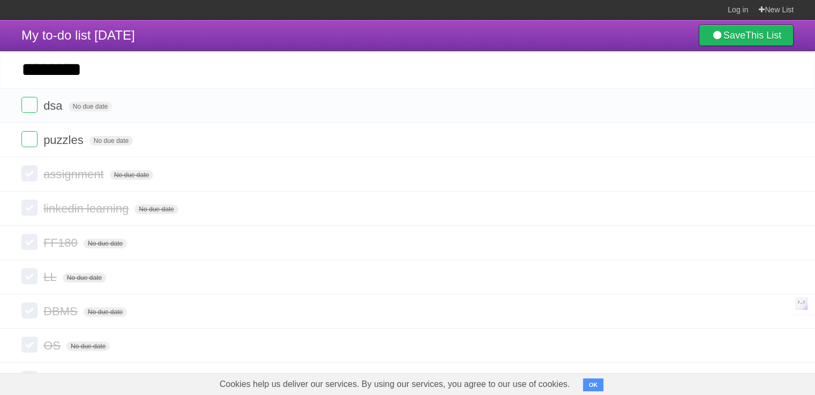  Describe the element at coordinates (763, 35) in the screenshot. I see `b: This List` at that location.